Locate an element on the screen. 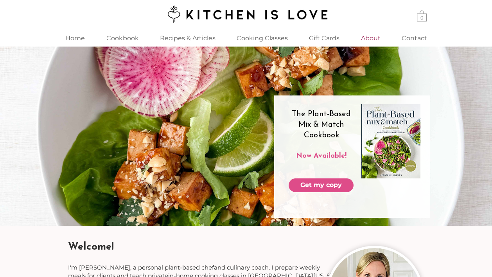  a: Contact is located at coordinates (414, 38).